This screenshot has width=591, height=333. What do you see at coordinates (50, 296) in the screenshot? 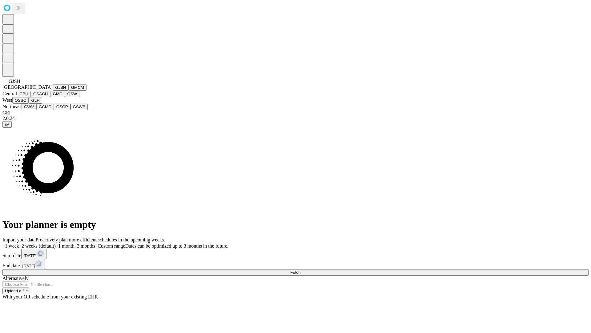
I see `span: With your OR schedule from your existing EHR` at bounding box center [50, 296].